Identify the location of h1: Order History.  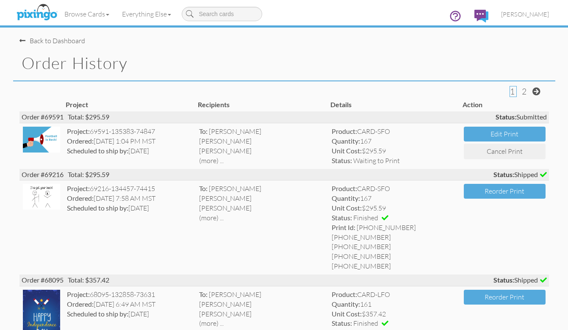
(288, 63).